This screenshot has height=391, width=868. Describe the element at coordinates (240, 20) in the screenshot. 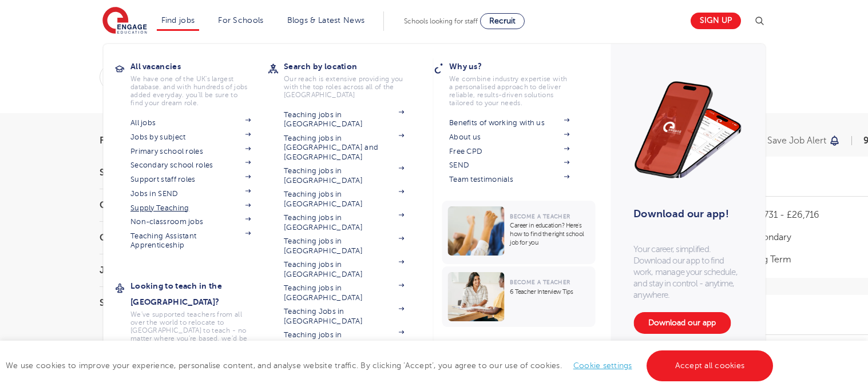

I see `a: For Schools` at that location.